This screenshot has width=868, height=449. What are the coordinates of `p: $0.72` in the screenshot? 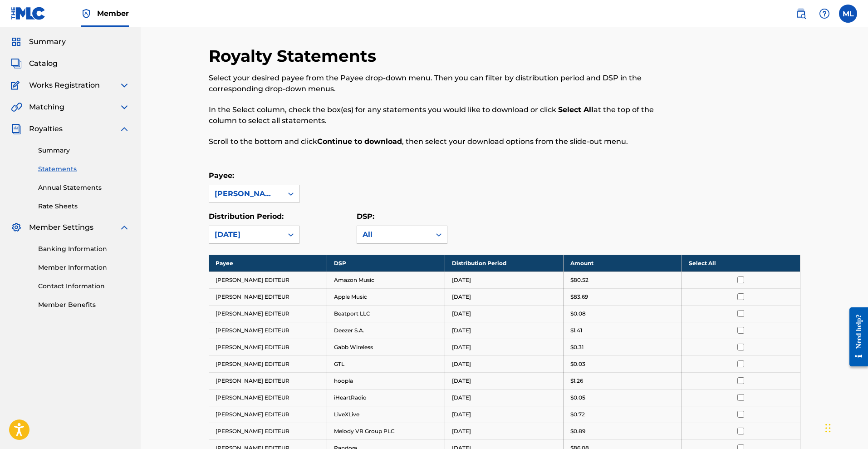 It's located at (578, 415).